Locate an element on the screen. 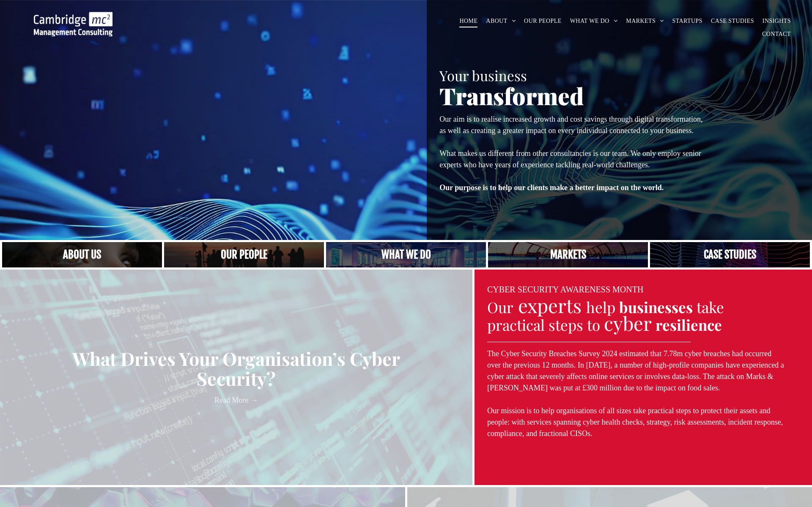 This screenshot has height=507, width=812. a: WHAT WE DO is located at coordinates (594, 21).